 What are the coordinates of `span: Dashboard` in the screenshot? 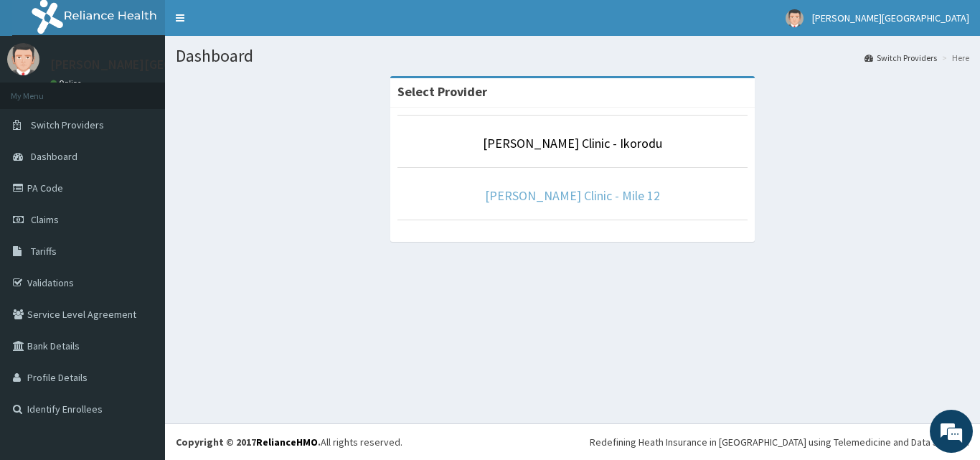 It's located at (54, 157).